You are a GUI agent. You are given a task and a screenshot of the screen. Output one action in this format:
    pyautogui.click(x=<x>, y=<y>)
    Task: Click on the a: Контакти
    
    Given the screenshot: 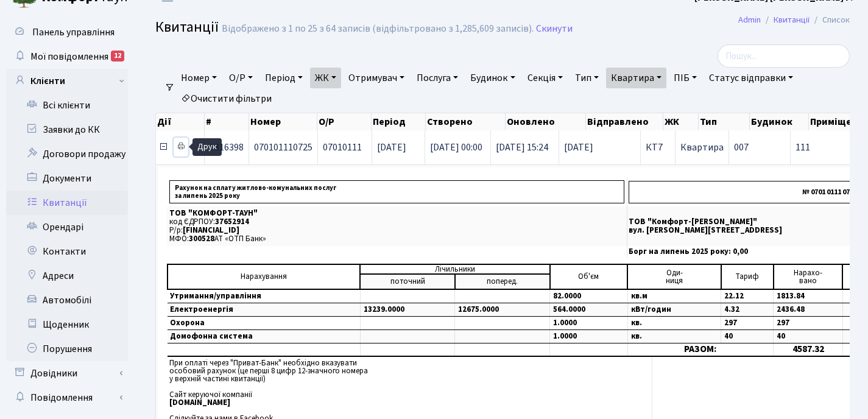 What is the action you would take?
    pyautogui.click(x=67, y=252)
    